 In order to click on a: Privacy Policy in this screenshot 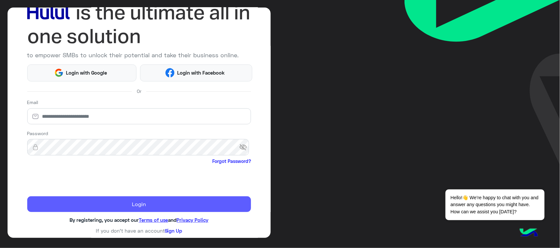, I will do `click(192, 220)`.